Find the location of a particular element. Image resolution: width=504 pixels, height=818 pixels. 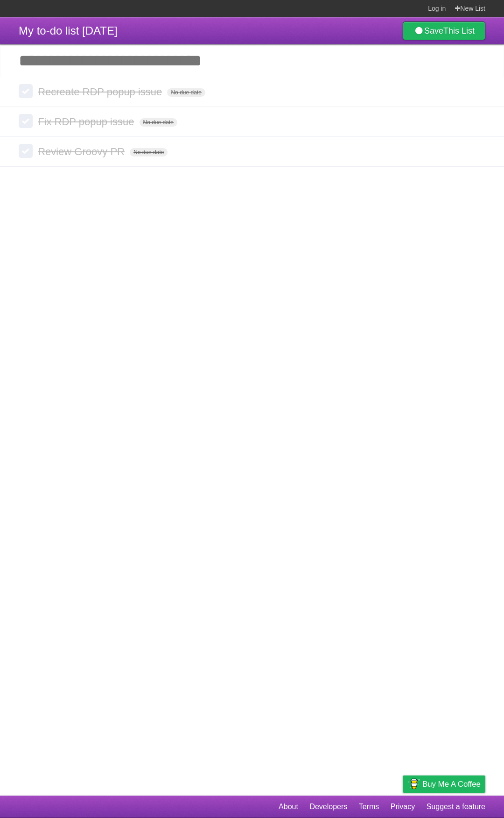

a: Suggest a feature is located at coordinates (457, 806).